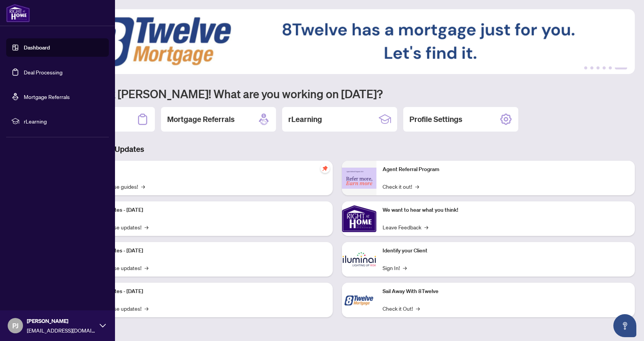  What do you see at coordinates (15, 325) in the screenshot?
I see `span: PJ` at bounding box center [15, 325].